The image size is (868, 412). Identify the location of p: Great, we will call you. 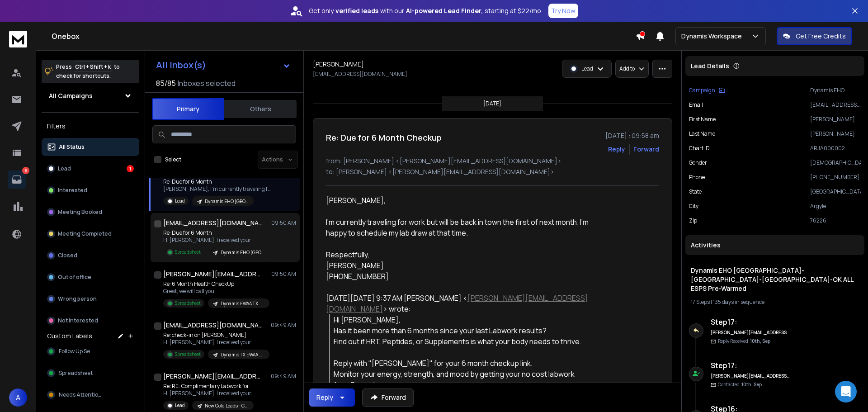
(216, 291).